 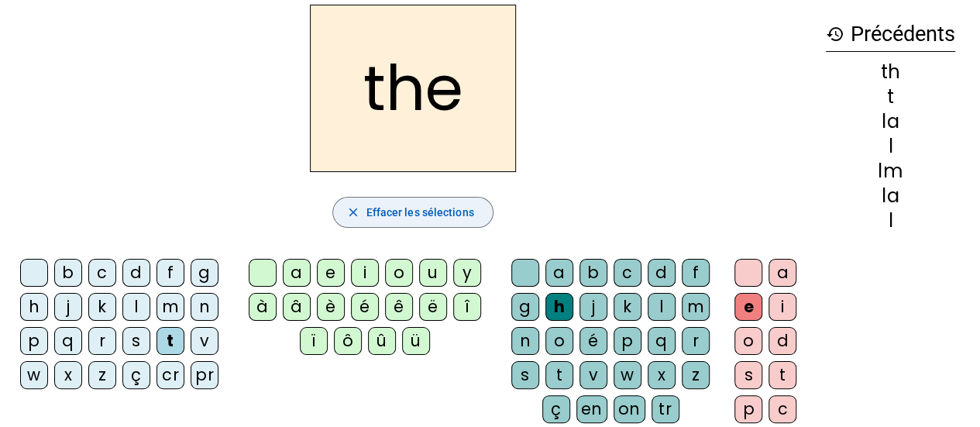 I want to click on div: lm, so click(x=890, y=171).